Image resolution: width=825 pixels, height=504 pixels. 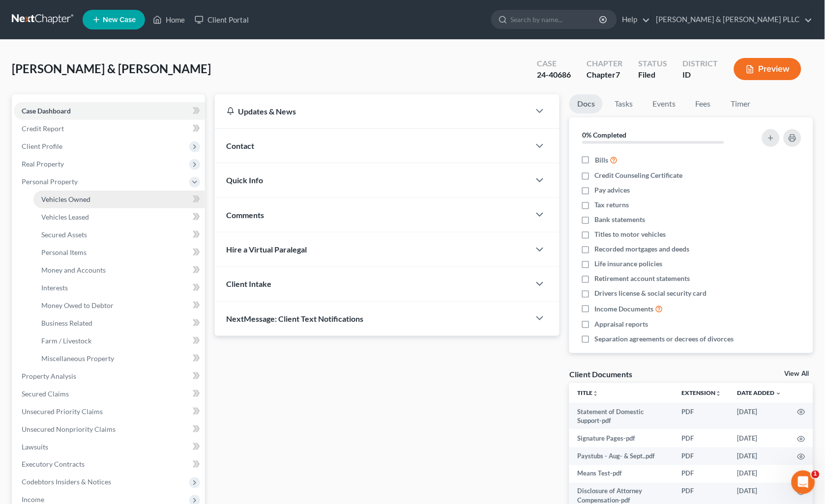 I want to click on span: Vehicles Leased, so click(x=65, y=217).